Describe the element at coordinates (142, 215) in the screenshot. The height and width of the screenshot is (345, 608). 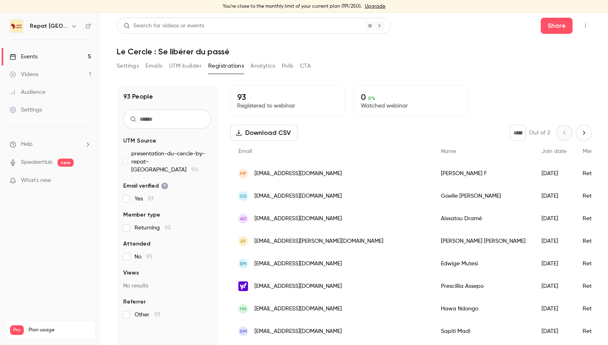
I see `span: Member type` at that location.